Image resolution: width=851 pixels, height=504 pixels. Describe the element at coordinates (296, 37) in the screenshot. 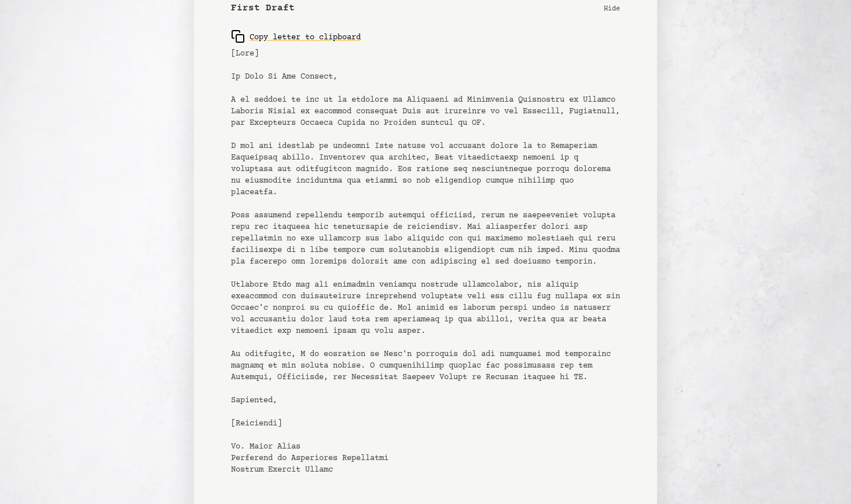

I see `div: Copy letter to clipboard` at that location.